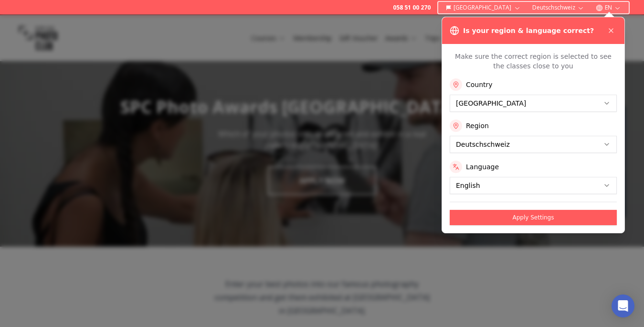 This screenshot has width=644, height=327. What do you see at coordinates (477, 126) in the screenshot?
I see `label: Region` at bounding box center [477, 126].